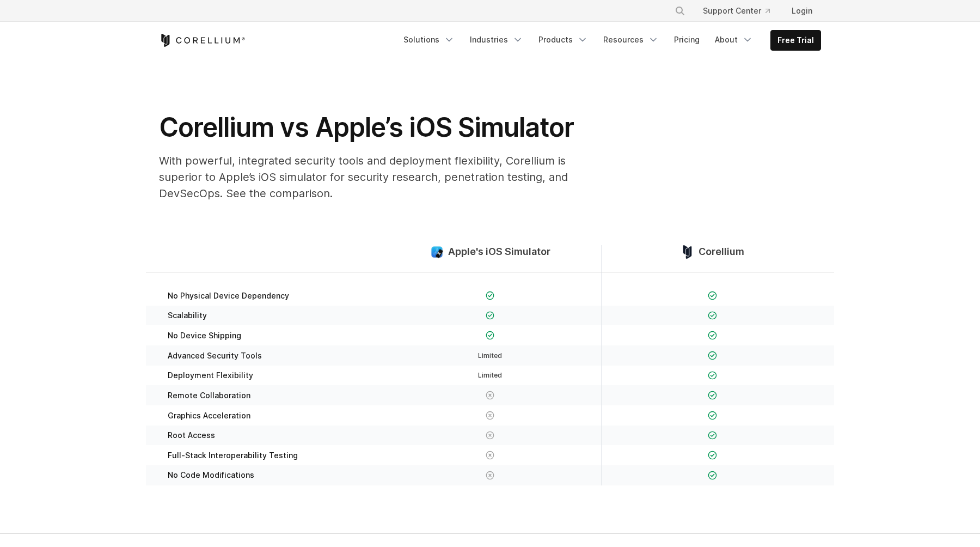 The width and height of the screenshot is (980, 547). Describe the element at coordinates (187, 315) in the screenshot. I see `span: Scalability` at that location.